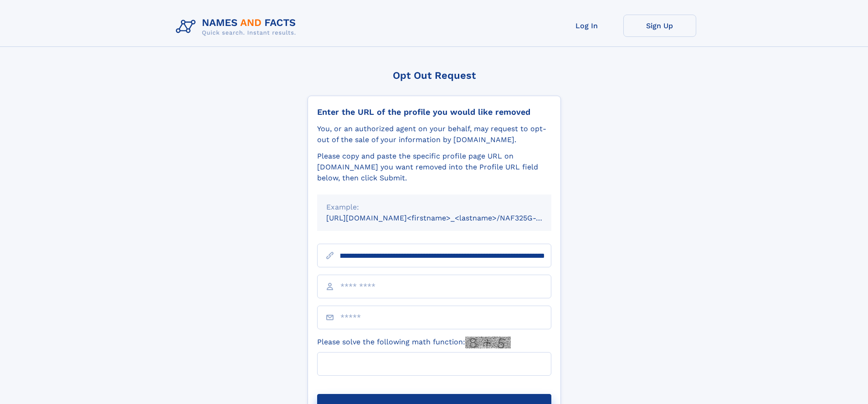 Image resolution: width=868 pixels, height=404 pixels. Describe the element at coordinates (434, 134) in the screenshot. I see `div: You, or an authorized agent on your behalf, may request to opt-out of the sale of your informatio...` at that location.